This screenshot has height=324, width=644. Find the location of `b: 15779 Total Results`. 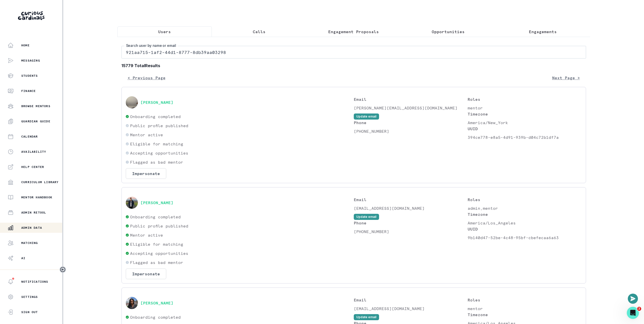

b: 15779 Total Results is located at coordinates (354, 66).